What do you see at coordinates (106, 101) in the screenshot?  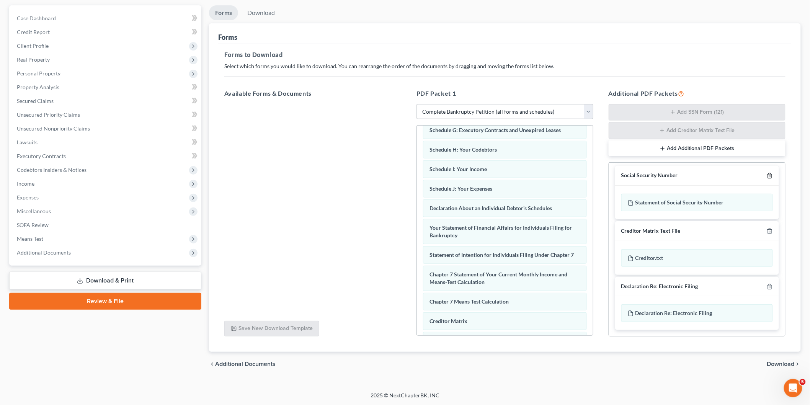 I see `a: Secured Claims` at bounding box center [106, 101].